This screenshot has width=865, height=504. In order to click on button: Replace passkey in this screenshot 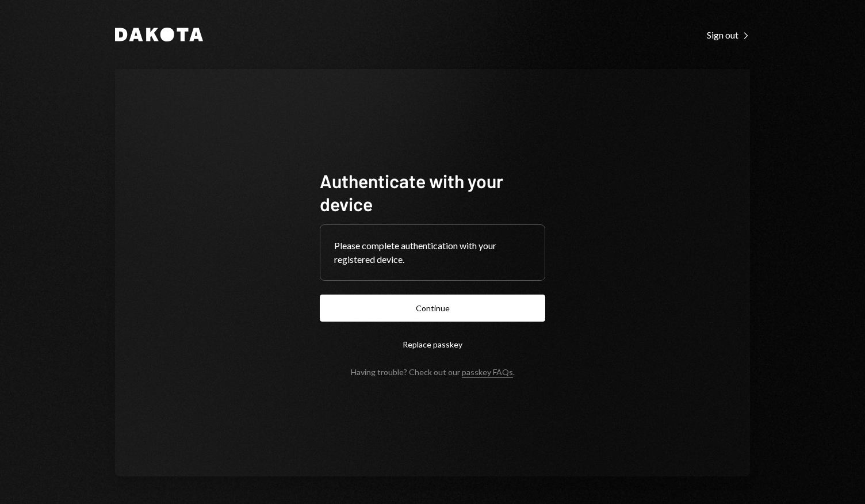, I will do `click(432, 344)`.